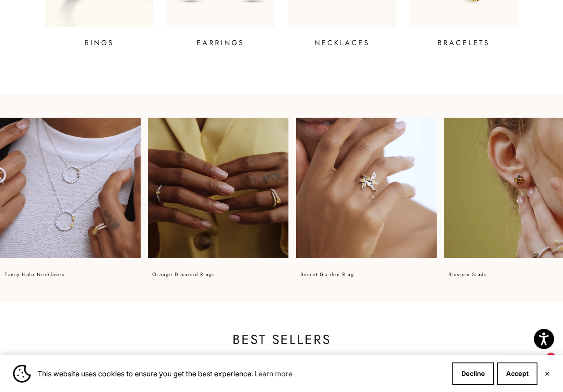 The width and height of the screenshot is (563, 392). Describe the element at coordinates (273, 373) in the screenshot. I see `a: Learn more` at that location.